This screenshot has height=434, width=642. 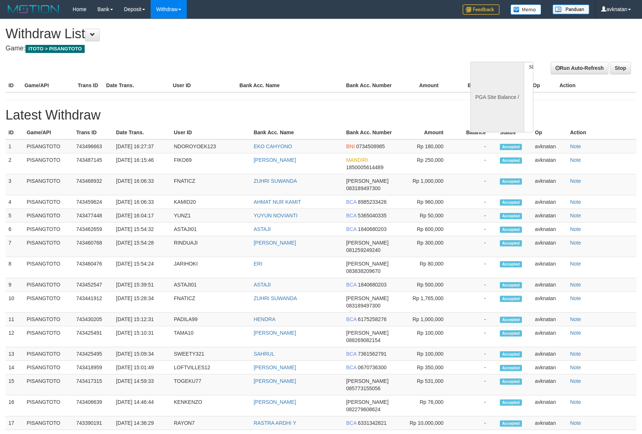 What do you see at coordinates (372, 202) in the screenshot?
I see `span: 8985233426` at bounding box center [372, 202].